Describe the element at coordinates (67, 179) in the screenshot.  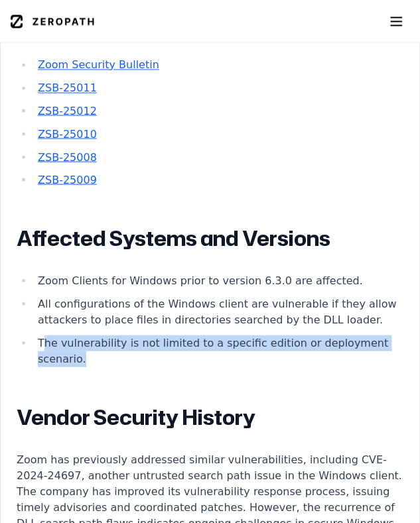
I see `a: ZSB-25009` at that location.